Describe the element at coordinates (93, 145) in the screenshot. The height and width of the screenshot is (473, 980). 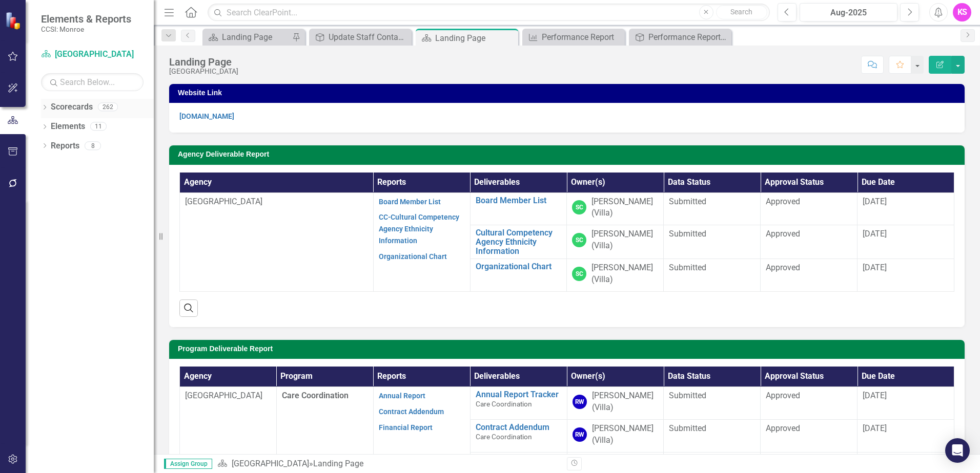
I see `div: 8` at that location.